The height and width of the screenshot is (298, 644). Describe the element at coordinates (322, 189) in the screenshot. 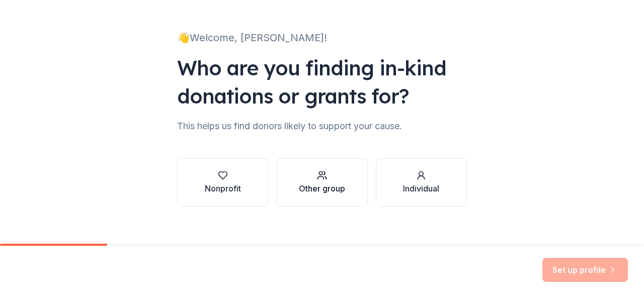

I see `div: Other group` at that location.